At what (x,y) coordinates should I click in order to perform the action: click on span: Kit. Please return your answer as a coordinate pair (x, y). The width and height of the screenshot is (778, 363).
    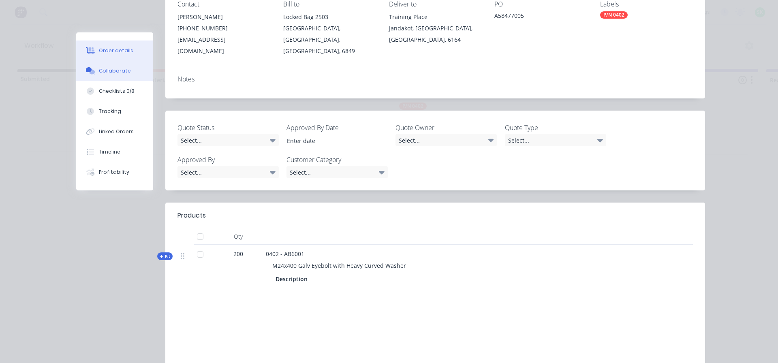
    Looking at the image, I should click on (165, 256).